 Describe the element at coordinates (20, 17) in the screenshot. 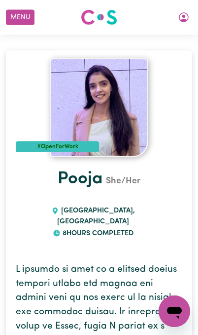

I see `button: Menu` at that location.